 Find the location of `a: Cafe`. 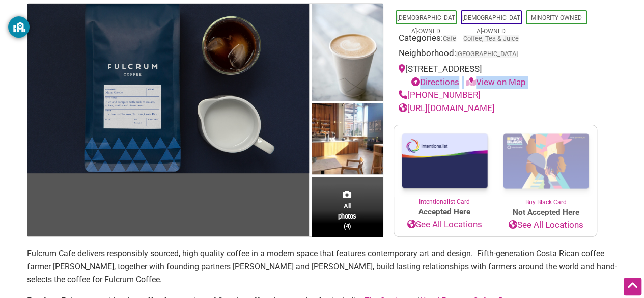

a: Cafe is located at coordinates (450, 38).